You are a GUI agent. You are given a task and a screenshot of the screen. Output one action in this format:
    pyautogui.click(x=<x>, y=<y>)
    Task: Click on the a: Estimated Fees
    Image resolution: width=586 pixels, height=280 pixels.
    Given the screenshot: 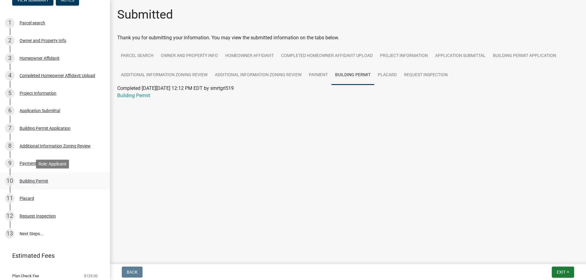 What is the action you would take?
    pyautogui.click(x=52, y=256)
    